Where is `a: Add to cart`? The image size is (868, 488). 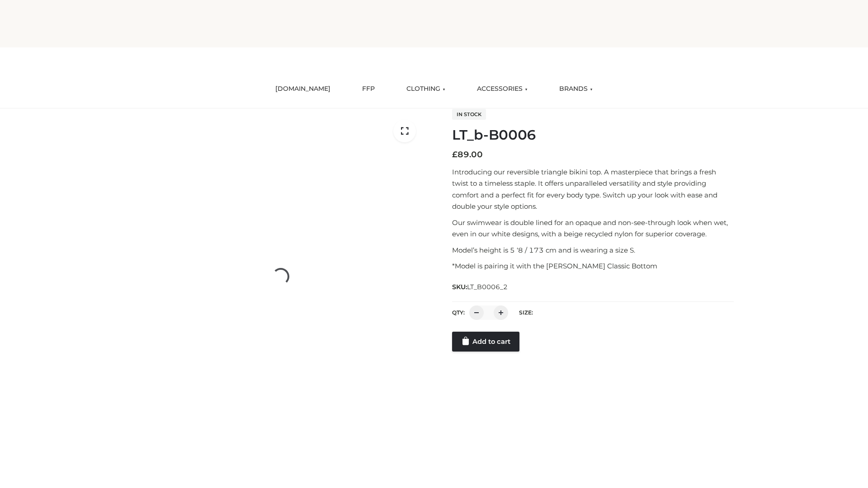 a: Add to cart is located at coordinates (486, 341).